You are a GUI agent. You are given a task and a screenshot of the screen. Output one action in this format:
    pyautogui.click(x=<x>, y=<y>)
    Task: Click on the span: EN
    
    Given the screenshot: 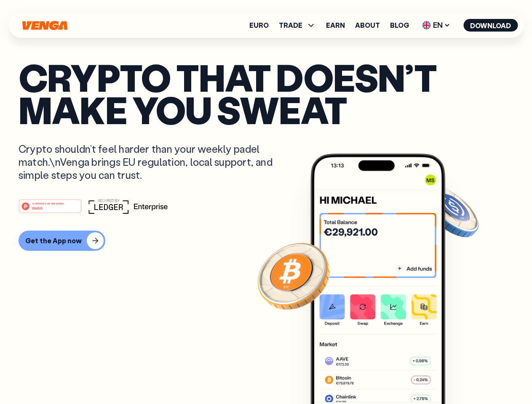 What is the action you would take?
    pyautogui.click(x=436, y=25)
    